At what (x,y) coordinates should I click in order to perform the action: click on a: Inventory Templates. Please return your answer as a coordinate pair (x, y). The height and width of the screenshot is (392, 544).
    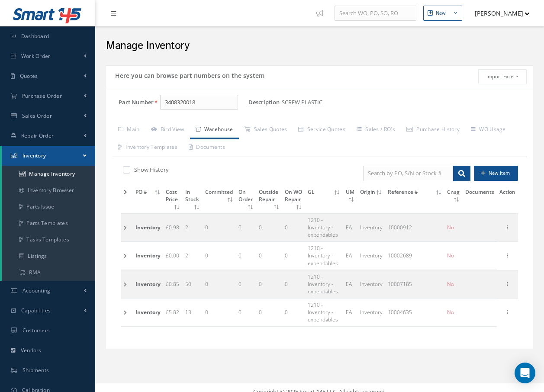
    Looking at the image, I should click on (148, 148).